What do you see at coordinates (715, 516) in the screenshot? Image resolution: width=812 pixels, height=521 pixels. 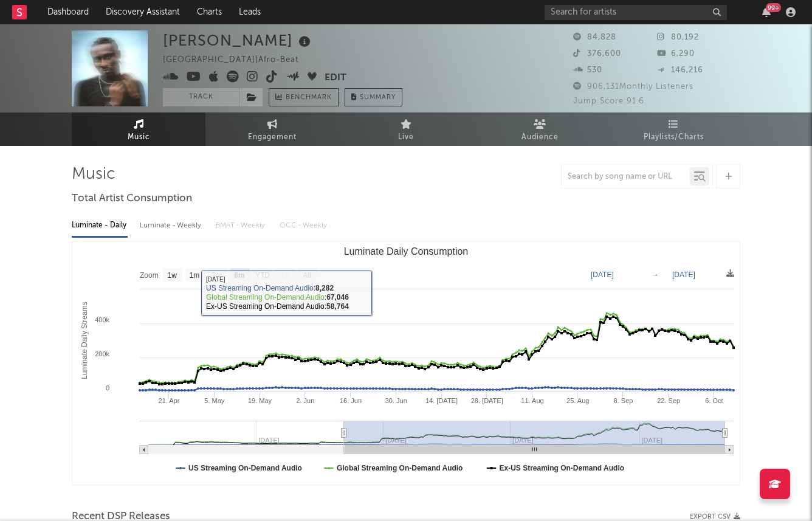 I see `button: Export CSV` at bounding box center [715, 516].